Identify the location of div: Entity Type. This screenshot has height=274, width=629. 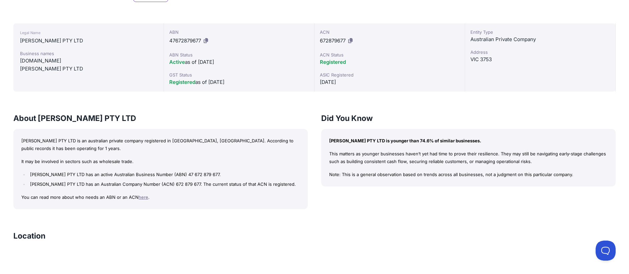
(540, 32).